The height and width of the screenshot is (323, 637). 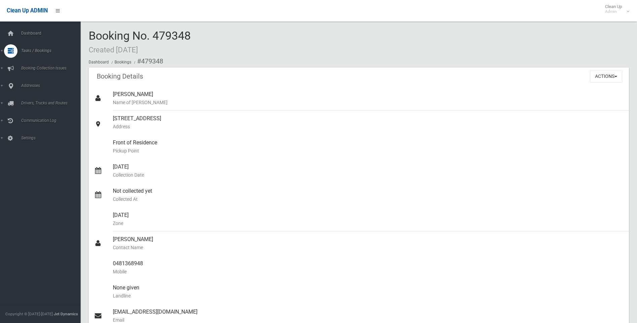 I want to click on span: Addresses, so click(x=52, y=86).